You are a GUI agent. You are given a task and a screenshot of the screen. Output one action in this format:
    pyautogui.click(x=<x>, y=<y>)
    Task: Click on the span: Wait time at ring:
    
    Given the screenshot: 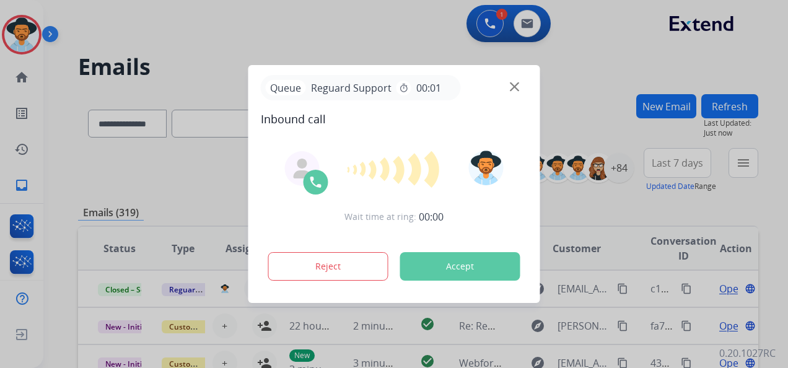 What is the action you would take?
    pyautogui.click(x=380, y=217)
    